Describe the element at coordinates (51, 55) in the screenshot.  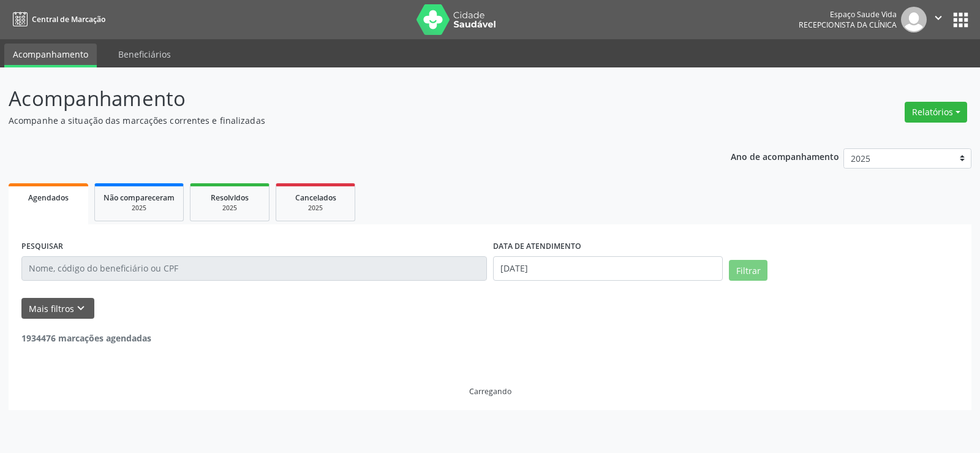
I see `a: Acompanhamento` at that location.